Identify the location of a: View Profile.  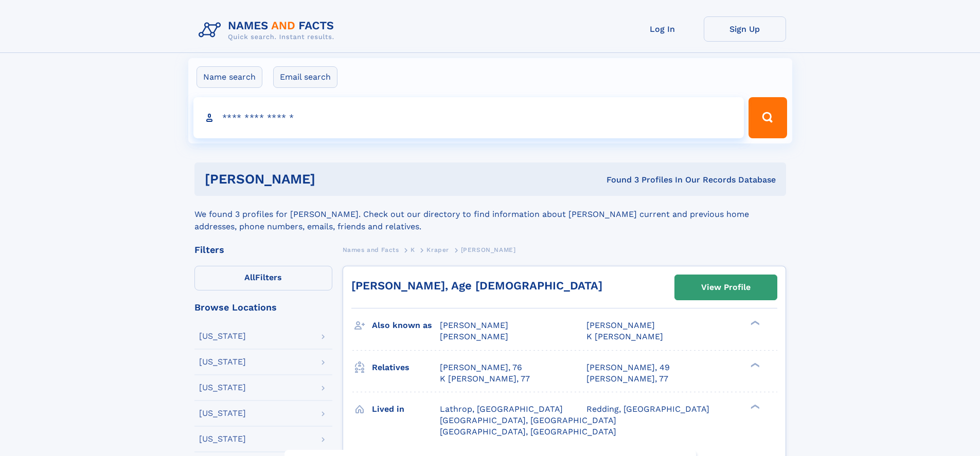
(726, 287).